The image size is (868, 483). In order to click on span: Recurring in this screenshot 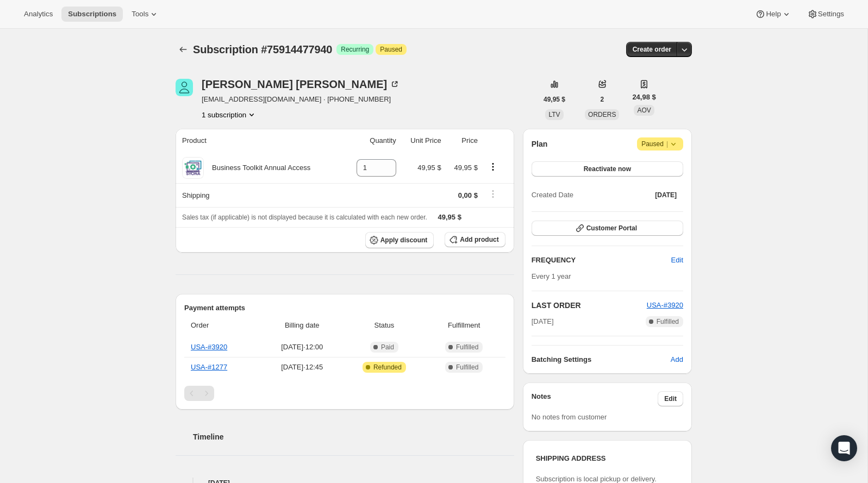, I will do `click(355, 49)`.